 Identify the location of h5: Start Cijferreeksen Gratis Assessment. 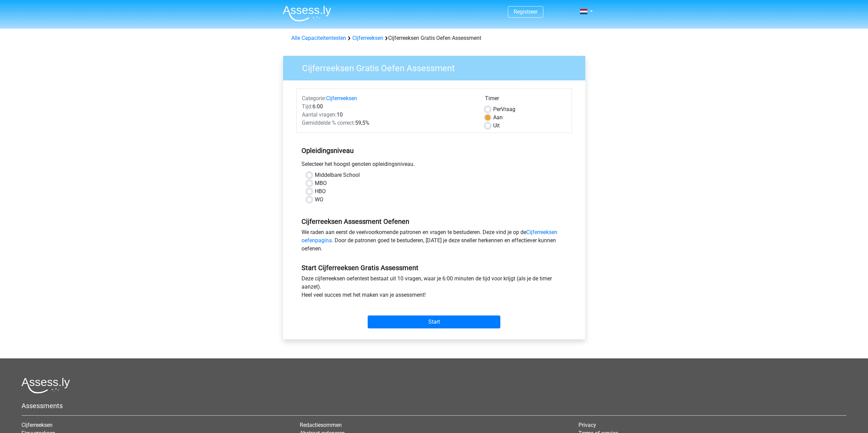
(434, 268).